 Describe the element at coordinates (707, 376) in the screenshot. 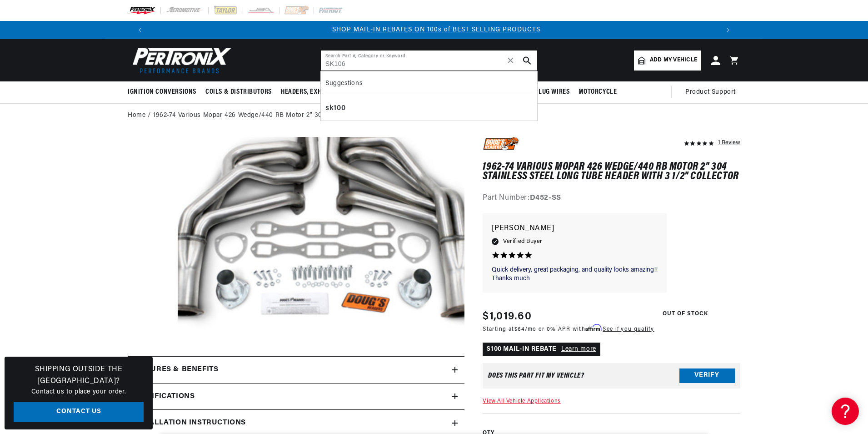

I see `button: Verify` at that location.